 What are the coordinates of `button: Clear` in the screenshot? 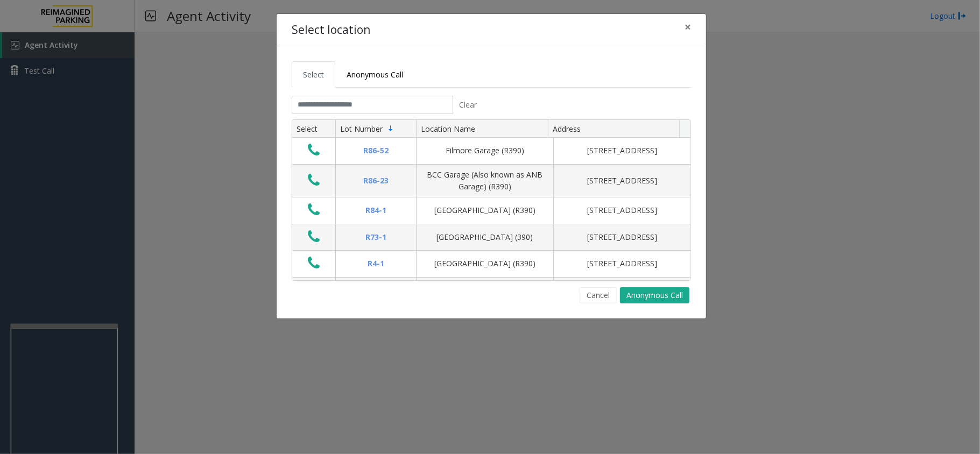 It's located at (468, 105).